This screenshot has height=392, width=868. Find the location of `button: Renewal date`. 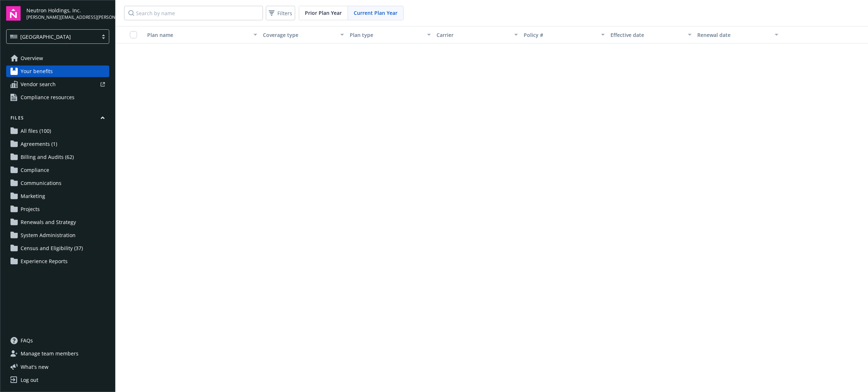

button: Renewal date is located at coordinates (738, 35).